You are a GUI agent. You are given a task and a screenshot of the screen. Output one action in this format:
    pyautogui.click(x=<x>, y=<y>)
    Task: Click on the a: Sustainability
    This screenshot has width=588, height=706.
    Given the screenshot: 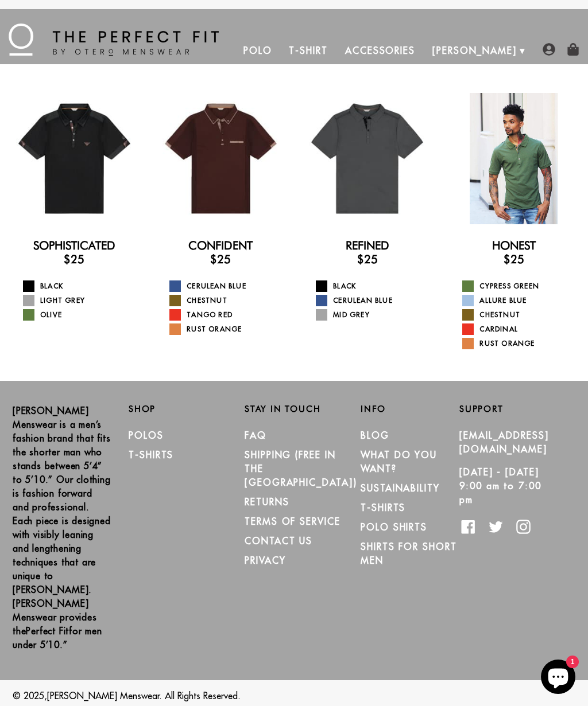 What is the action you would take?
    pyautogui.click(x=400, y=488)
    